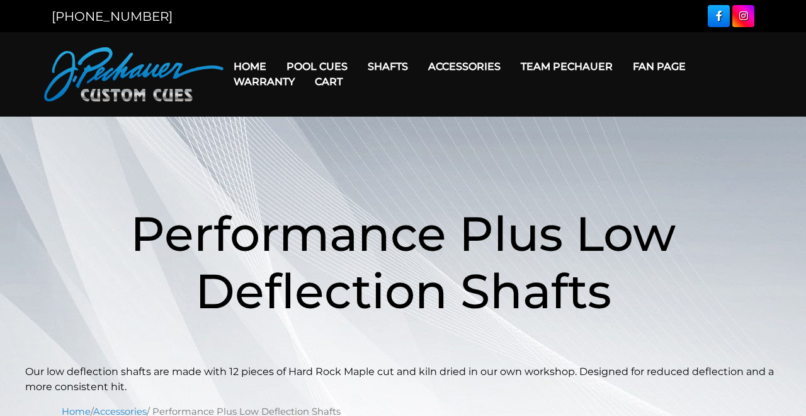 The height and width of the screenshot is (416, 806). Describe the element at coordinates (134, 74) in the screenshot. I see `img: Pechauer Custom Cues` at that location.